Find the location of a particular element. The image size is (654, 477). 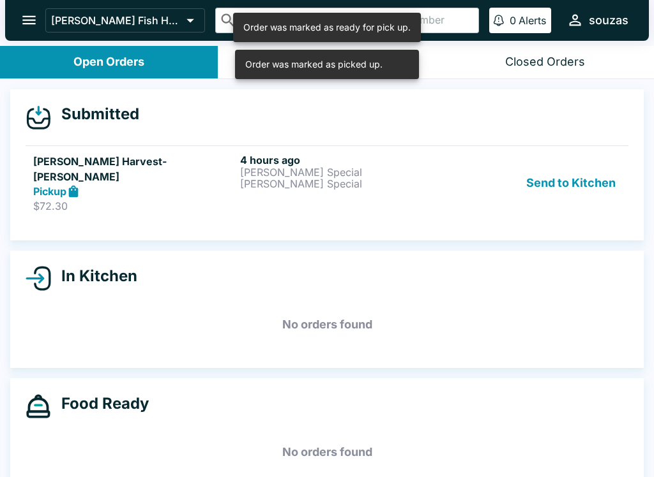

div: Closed Orders is located at coordinates (544, 62).